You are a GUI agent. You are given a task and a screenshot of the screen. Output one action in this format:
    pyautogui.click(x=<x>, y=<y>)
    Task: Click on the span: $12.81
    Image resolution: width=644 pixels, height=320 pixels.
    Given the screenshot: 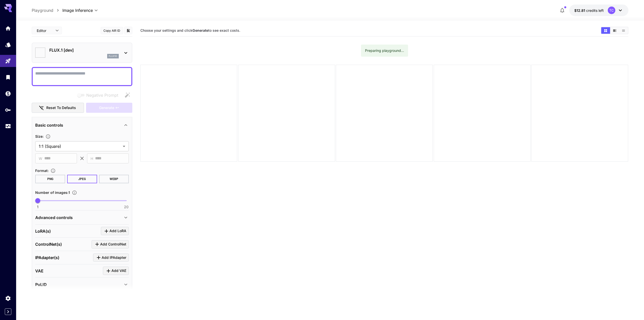 What is the action you would take?
    pyautogui.click(x=580, y=10)
    